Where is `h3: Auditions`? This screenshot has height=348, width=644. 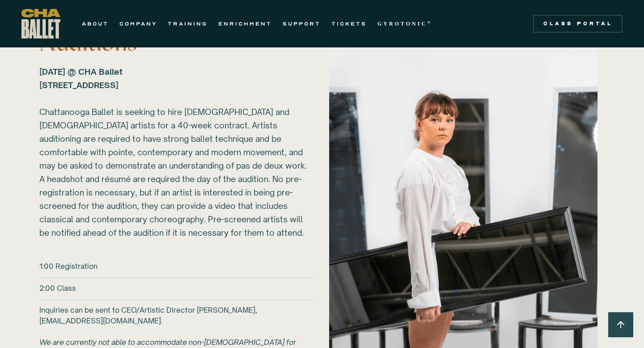 h3: Auditions is located at coordinates (177, 42).